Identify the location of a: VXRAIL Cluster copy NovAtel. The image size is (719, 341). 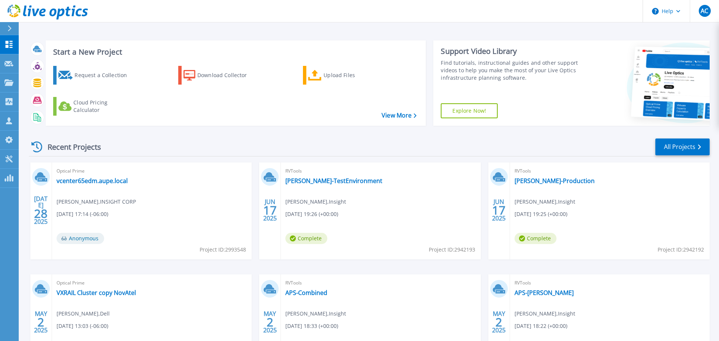
(96, 293).